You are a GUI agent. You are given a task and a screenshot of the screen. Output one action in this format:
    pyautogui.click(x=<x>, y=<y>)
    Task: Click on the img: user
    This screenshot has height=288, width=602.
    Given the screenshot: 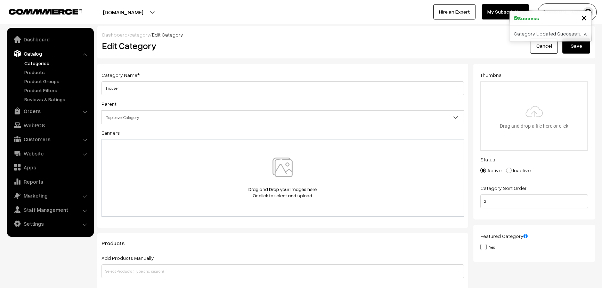 What is the action you would take?
    pyautogui.click(x=589, y=12)
    